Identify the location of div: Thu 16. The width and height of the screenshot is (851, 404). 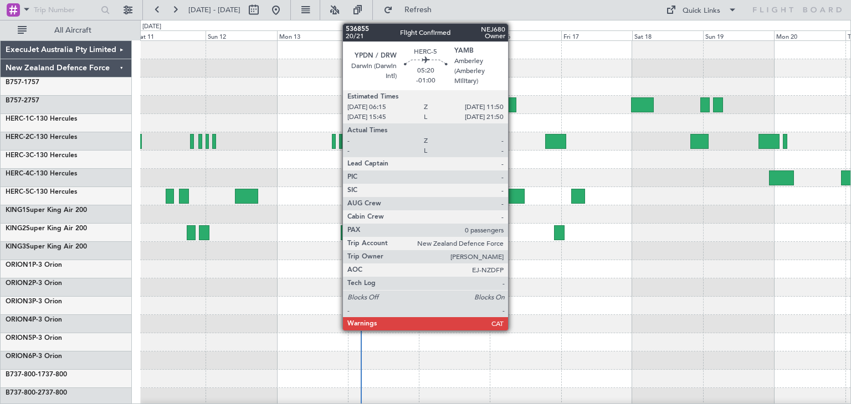
(525, 35).